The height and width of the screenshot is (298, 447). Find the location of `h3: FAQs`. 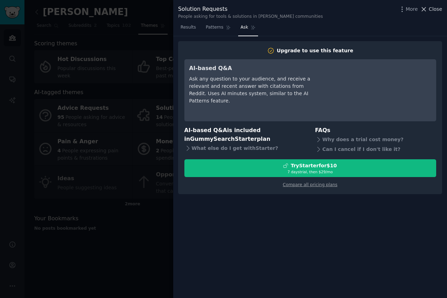

h3: FAQs is located at coordinates (375, 131).